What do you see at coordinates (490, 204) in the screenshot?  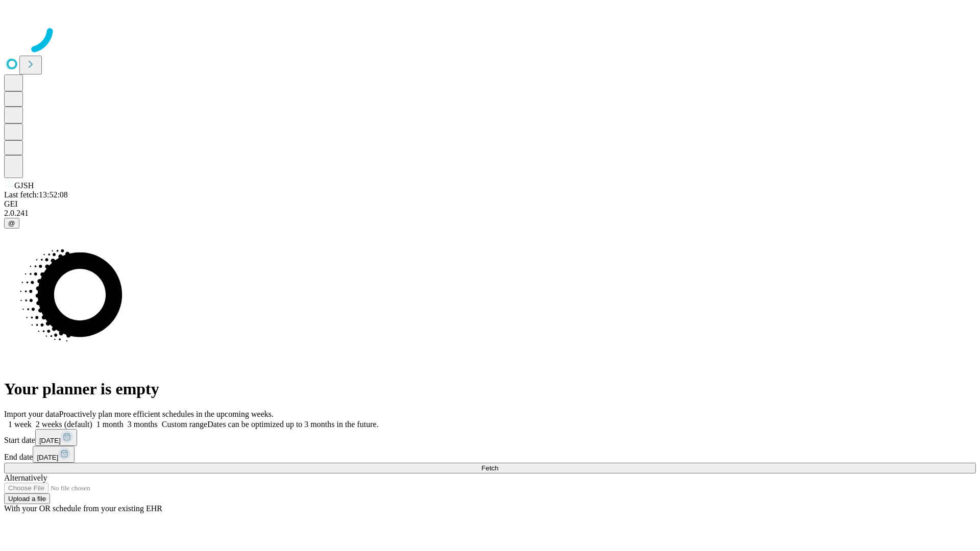 I see `div: GEI` at bounding box center [490, 204].